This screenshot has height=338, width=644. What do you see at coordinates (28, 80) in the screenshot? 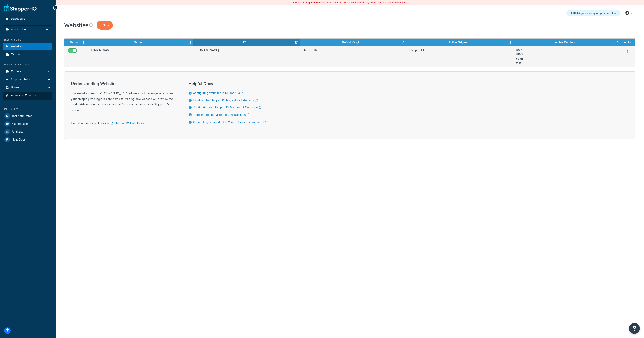
I see `a: Shipping Rules` at bounding box center [28, 80].